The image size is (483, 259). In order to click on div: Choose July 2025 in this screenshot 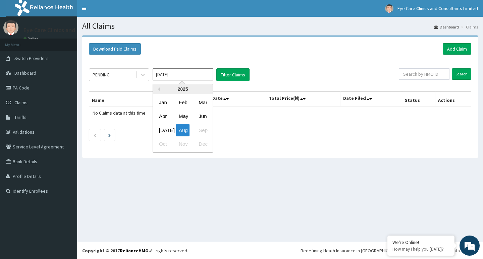, I will do `click(163, 130)`.